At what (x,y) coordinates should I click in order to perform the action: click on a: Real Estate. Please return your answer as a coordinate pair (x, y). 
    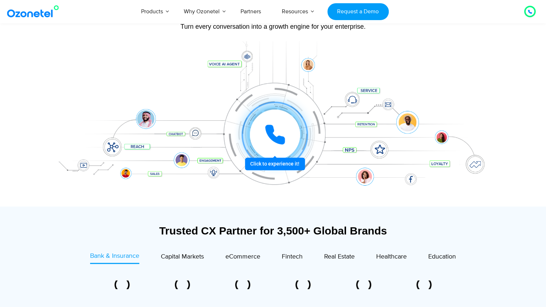
    Looking at the image, I should click on (339, 257).